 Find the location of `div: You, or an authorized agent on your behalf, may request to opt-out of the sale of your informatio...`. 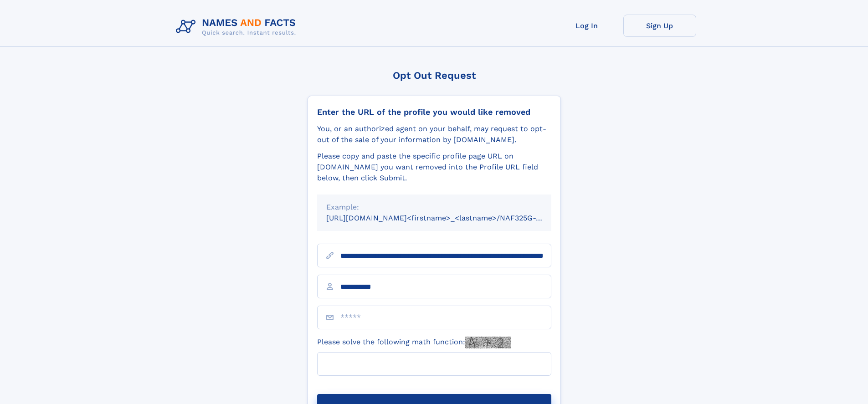

div: You, or an authorized agent on your behalf, may request to opt-out of the sale of your informatio... is located at coordinates (434, 135).